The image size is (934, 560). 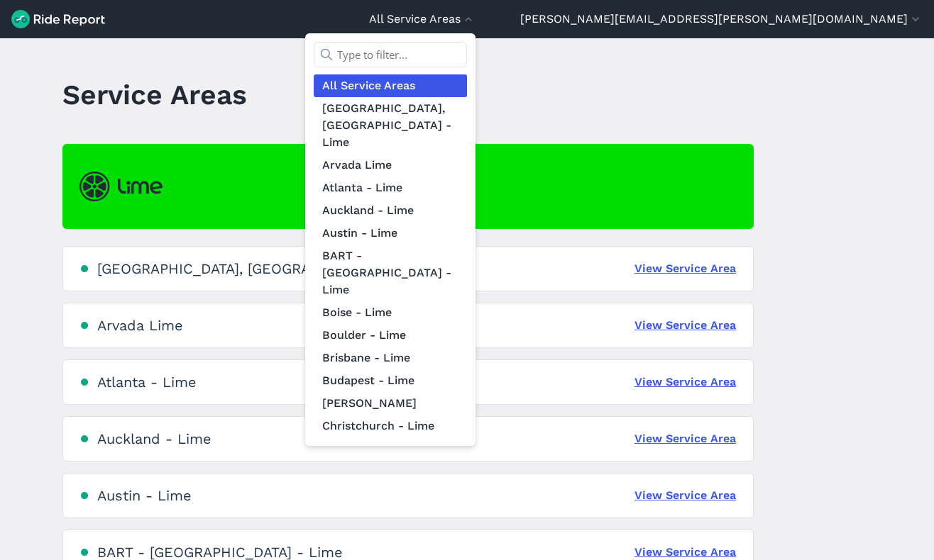 I want to click on a: Atlanta - Lime, so click(x=391, y=188).